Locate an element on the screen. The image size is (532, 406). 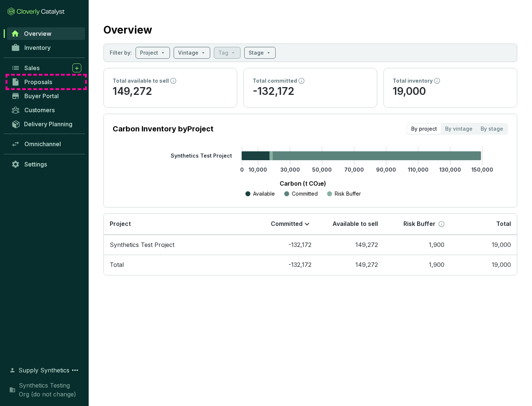
a: Overview is located at coordinates (46, 34).